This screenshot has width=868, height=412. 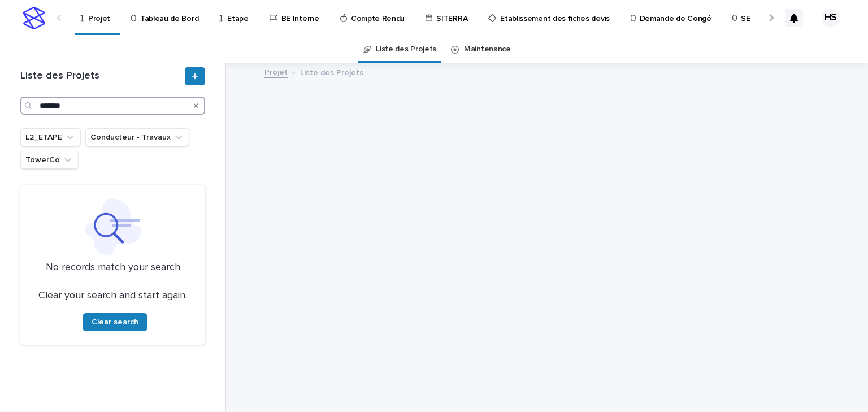 I want to click on p: Liste des Projets, so click(x=332, y=72).